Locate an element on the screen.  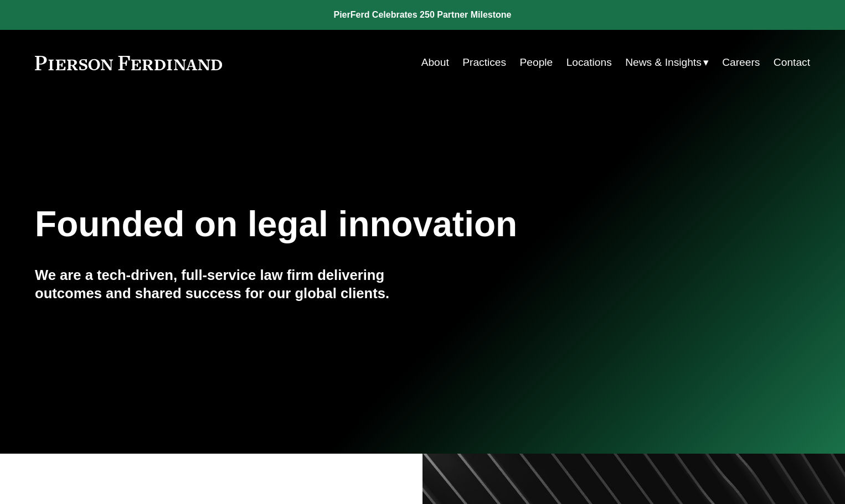
a: About is located at coordinates (435, 62).